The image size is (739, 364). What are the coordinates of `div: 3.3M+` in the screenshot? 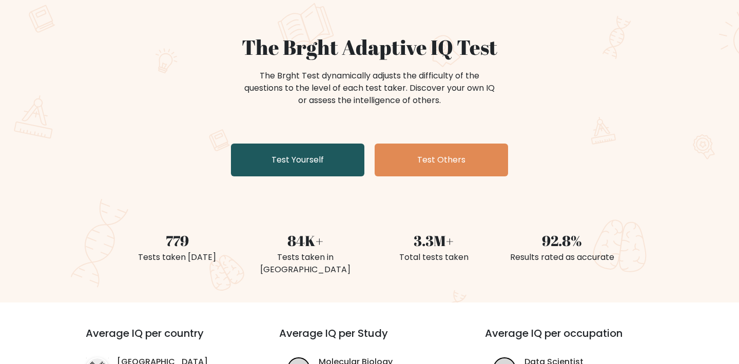 It's located at (434, 241).